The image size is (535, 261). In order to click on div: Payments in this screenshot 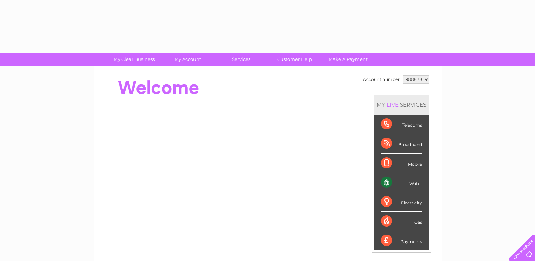, I will do `click(401, 240)`.